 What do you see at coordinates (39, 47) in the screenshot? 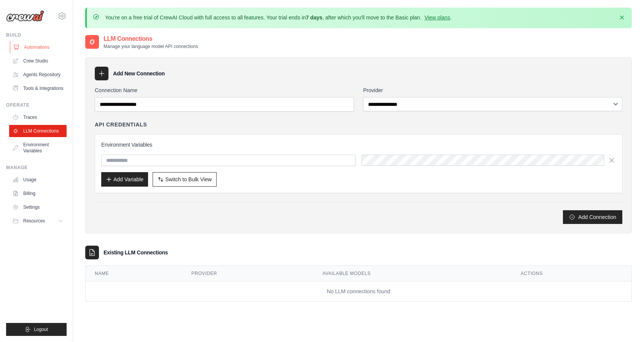
I see `a: Automations` at bounding box center [39, 47].